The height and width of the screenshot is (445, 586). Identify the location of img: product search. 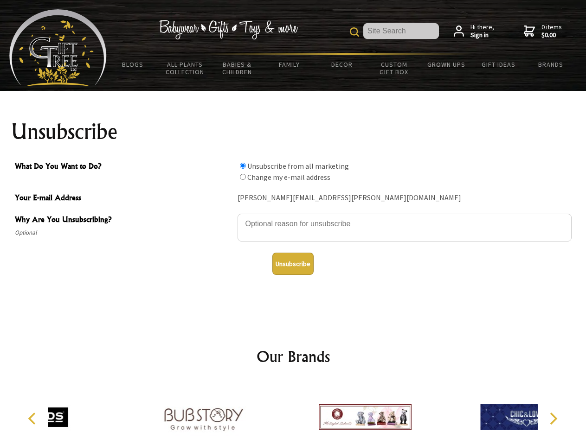
(354, 32).